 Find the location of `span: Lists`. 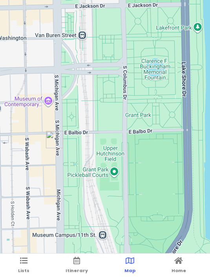

span: Lists is located at coordinates (24, 270).